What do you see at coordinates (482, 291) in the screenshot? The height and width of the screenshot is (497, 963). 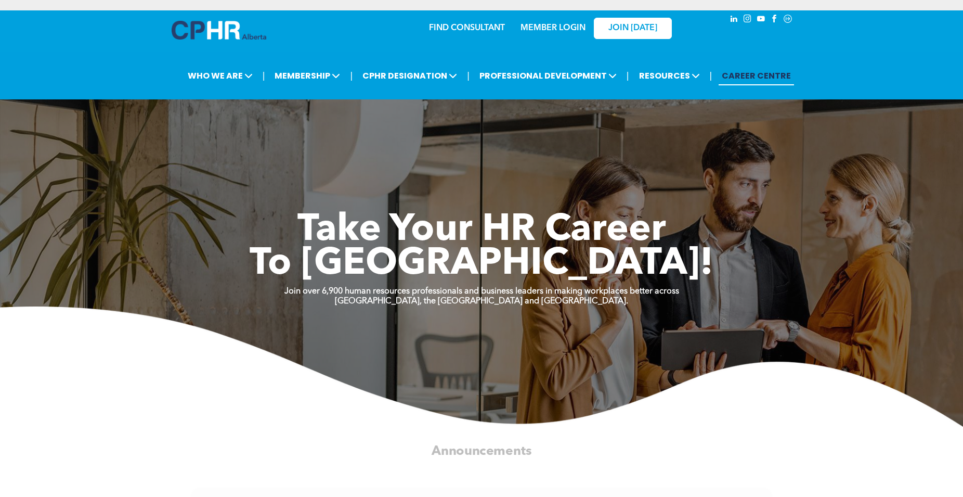 I see `strong: Join over 6,900 human resources professionals and business leaders in making workplaces better ac...` at bounding box center [482, 291].